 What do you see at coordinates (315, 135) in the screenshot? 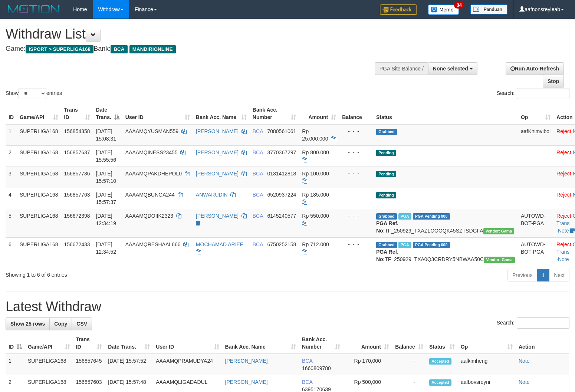
I see `span: Rp 25.000.000` at bounding box center [315, 135].